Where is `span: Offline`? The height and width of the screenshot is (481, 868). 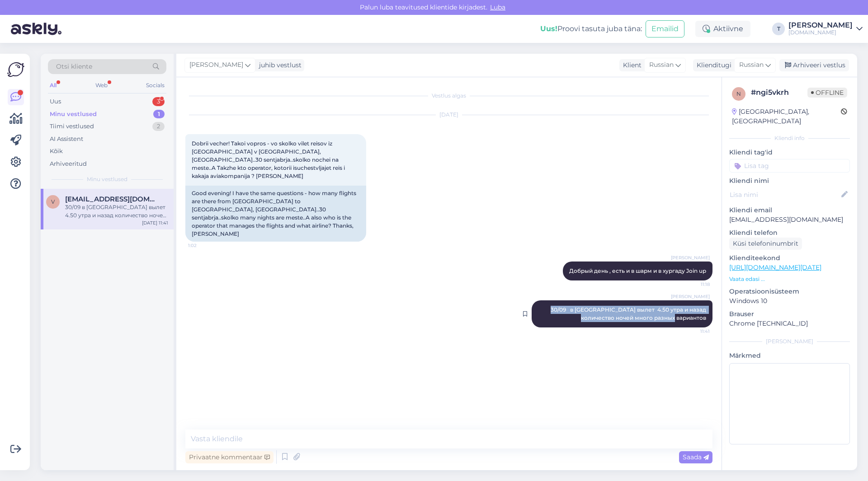
span: Offline is located at coordinates (827, 92).